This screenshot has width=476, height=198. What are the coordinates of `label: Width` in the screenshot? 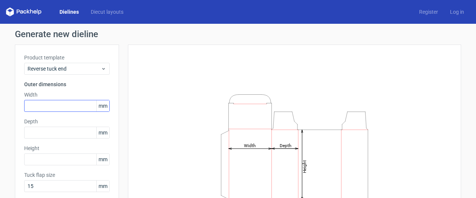 It's located at (67, 95).